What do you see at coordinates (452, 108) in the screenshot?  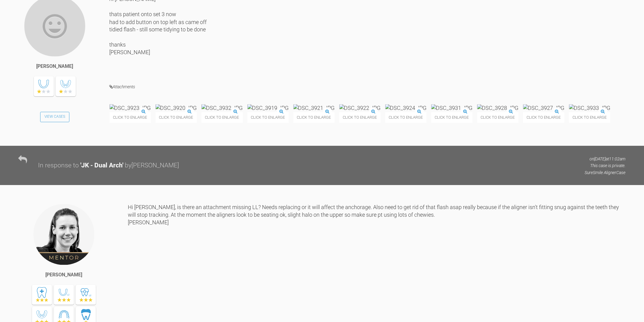 I see `img: DSC_3931.JPG` at bounding box center [452, 108].